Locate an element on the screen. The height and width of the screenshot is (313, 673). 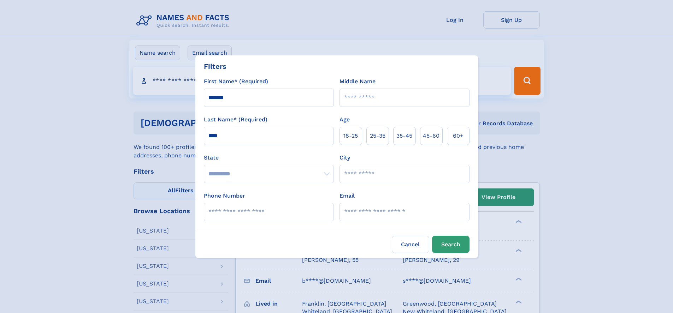
div: Filters is located at coordinates (215, 66).